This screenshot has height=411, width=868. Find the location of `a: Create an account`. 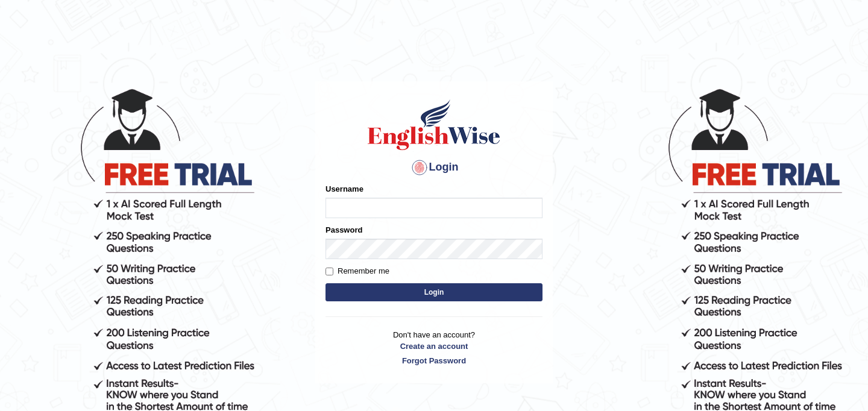

a: Create an account is located at coordinates (434, 346).